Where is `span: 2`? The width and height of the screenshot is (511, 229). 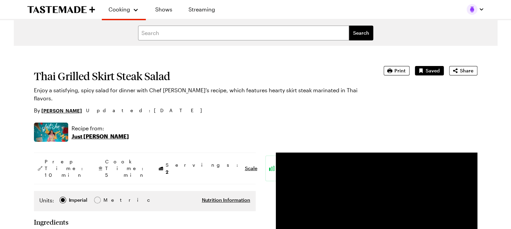
span: 2 is located at coordinates (167, 171).